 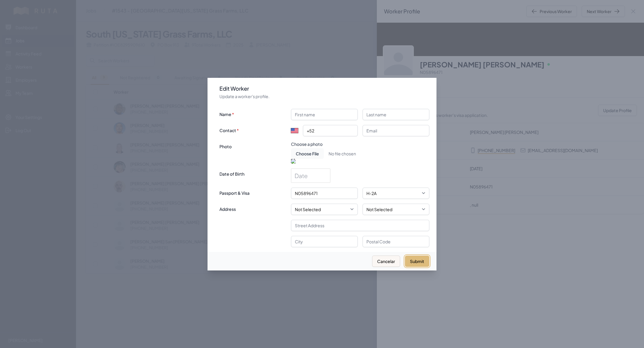 What do you see at coordinates (253, 146) in the screenshot?
I see `label: Photo` at bounding box center [253, 146].